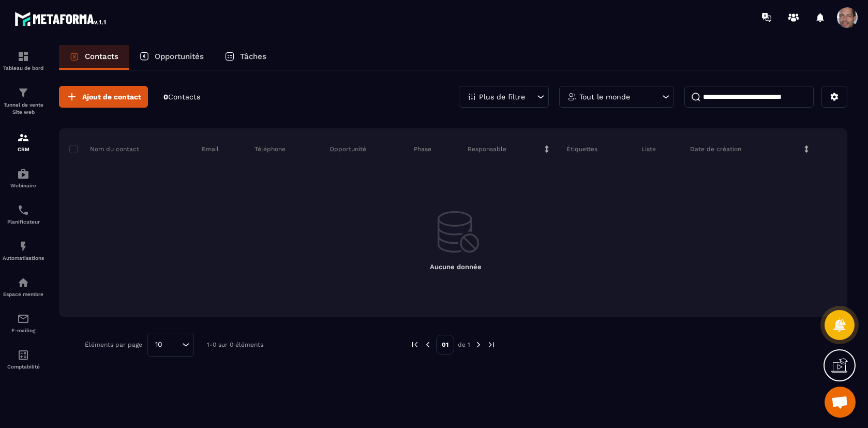 This screenshot has height=428, width=868. I want to click on button: Ajout de contact, so click(104, 96).